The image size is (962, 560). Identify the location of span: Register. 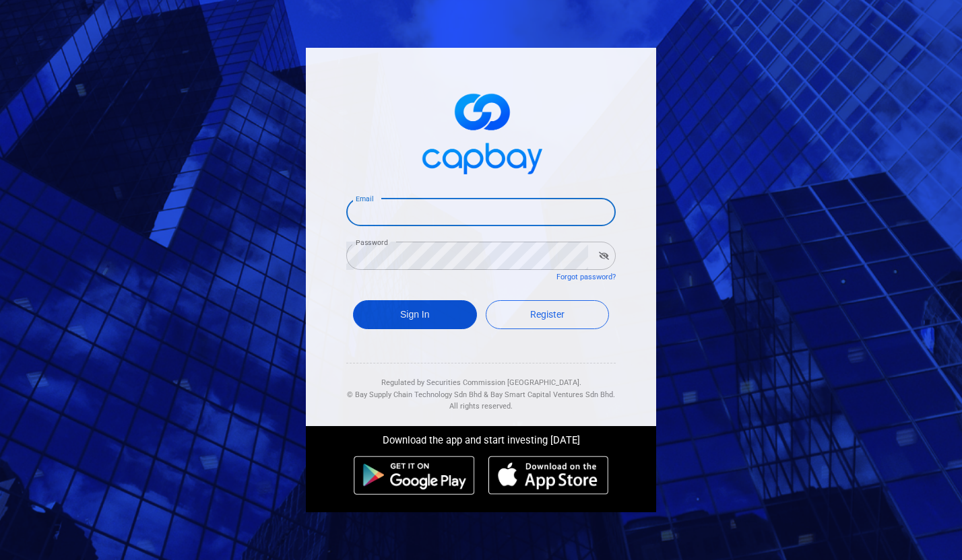
(547, 314).